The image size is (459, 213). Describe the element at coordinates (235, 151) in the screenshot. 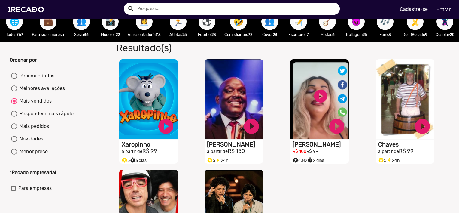

I see `h2: R$ 150` at that location.